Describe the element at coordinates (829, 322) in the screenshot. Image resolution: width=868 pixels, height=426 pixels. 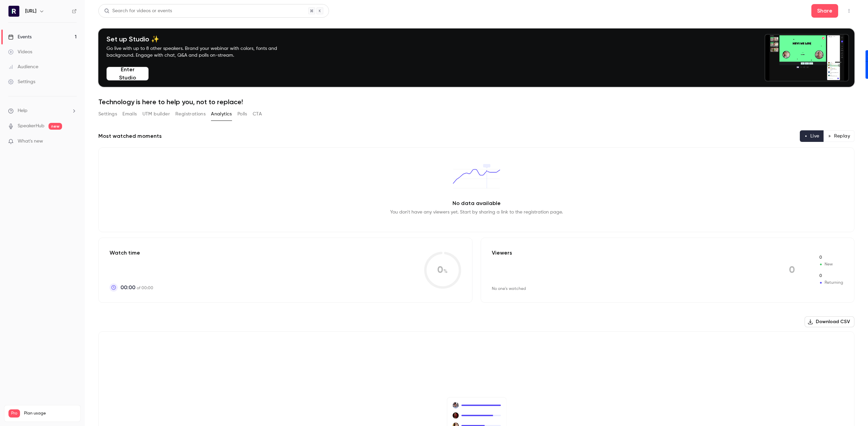
I see `button: Download CSV` at that location.